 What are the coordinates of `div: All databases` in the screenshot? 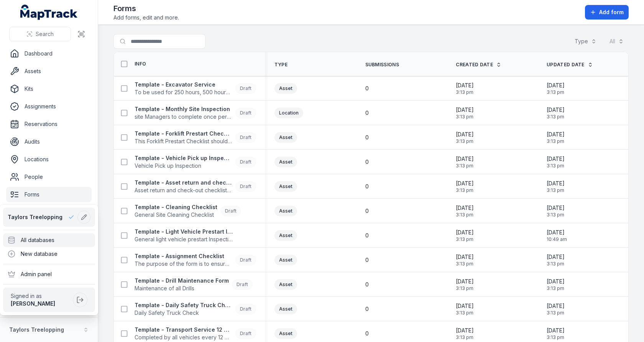 It's located at (49, 240).